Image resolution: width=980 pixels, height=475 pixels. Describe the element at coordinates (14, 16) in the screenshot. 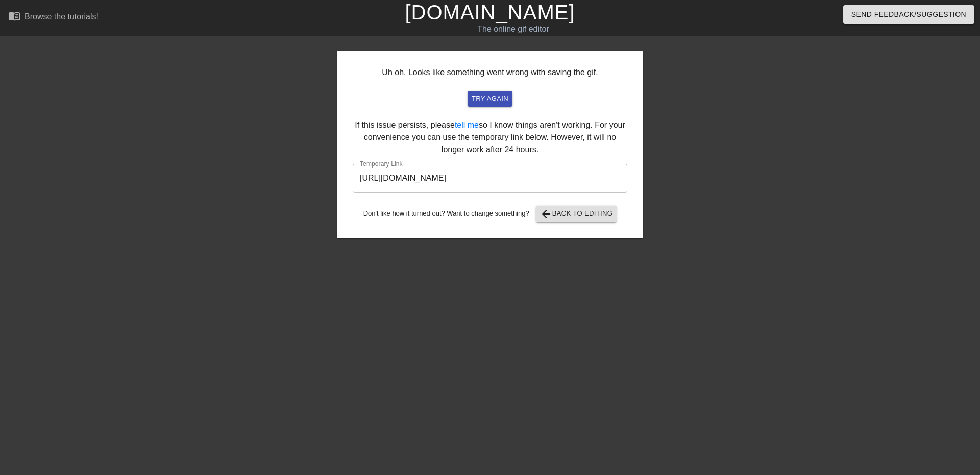

I see `span: menu_book` at that location.